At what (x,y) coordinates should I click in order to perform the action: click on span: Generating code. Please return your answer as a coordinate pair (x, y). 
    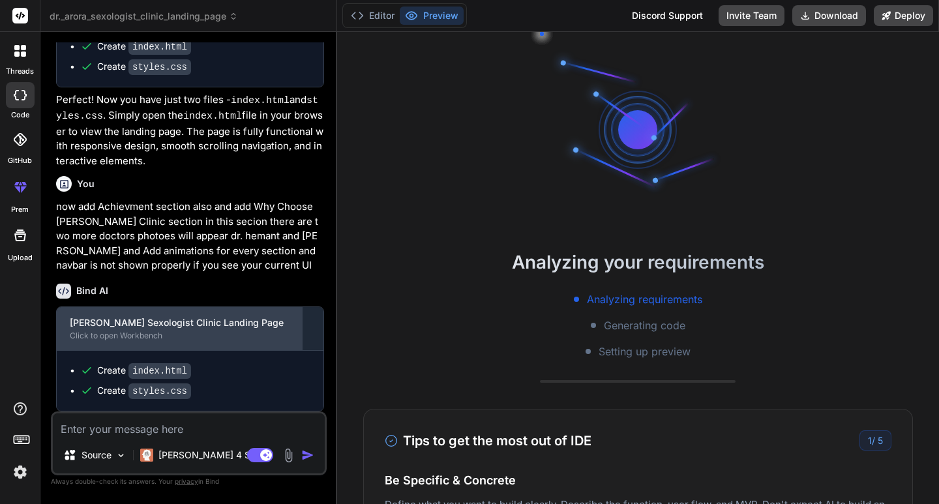
    Looking at the image, I should click on (645, 326).